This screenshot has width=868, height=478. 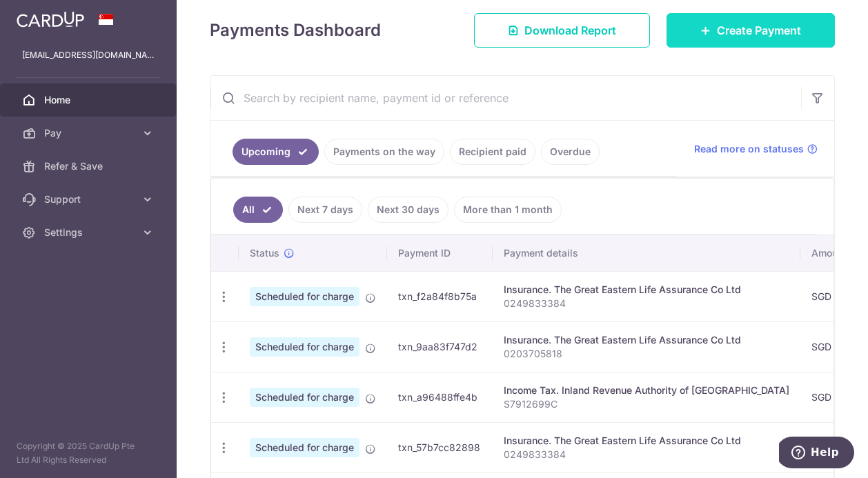 What do you see at coordinates (408, 209) in the screenshot?
I see `a: Next 30 days` at bounding box center [408, 209].